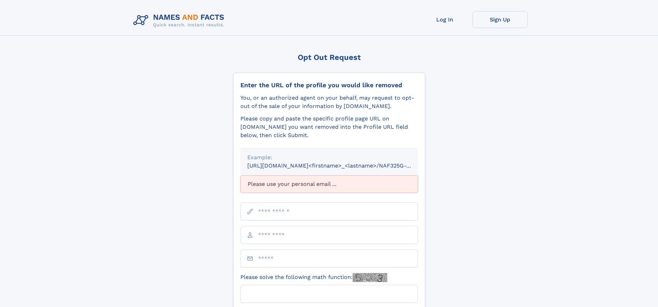 This screenshot has height=307, width=658. What do you see at coordinates (500, 19) in the screenshot?
I see `a: Sign Up` at bounding box center [500, 19].